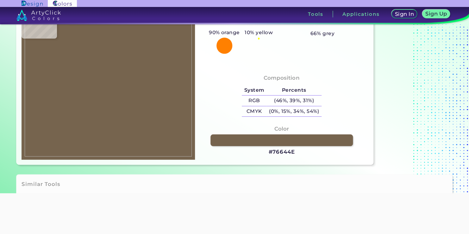 This screenshot has height=234, width=469. I want to click on h5: RGB, so click(254, 101).